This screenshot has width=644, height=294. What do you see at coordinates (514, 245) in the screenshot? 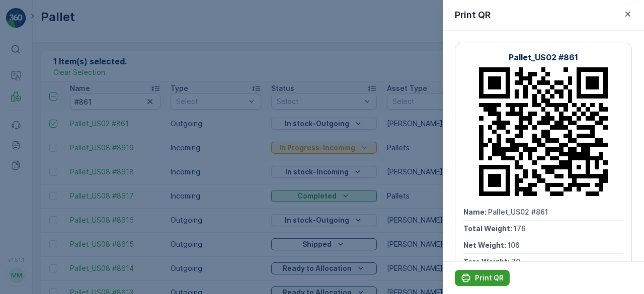
I see `span: 106` at bounding box center [514, 245].